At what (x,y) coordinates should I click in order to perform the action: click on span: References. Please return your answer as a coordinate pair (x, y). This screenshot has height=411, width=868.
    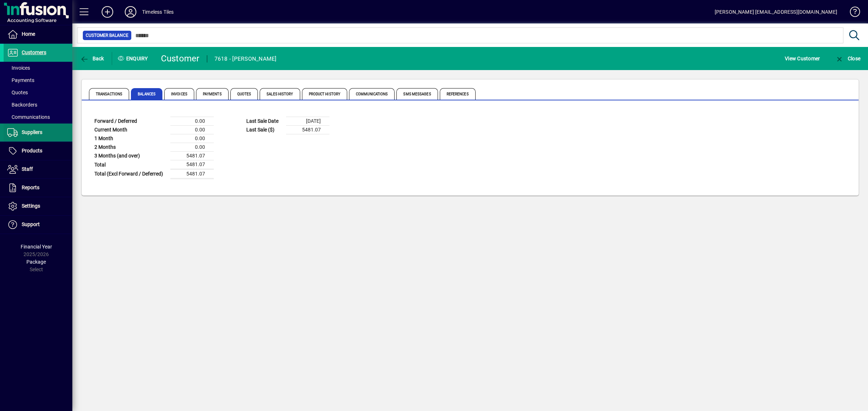
    Looking at the image, I should click on (457, 94).